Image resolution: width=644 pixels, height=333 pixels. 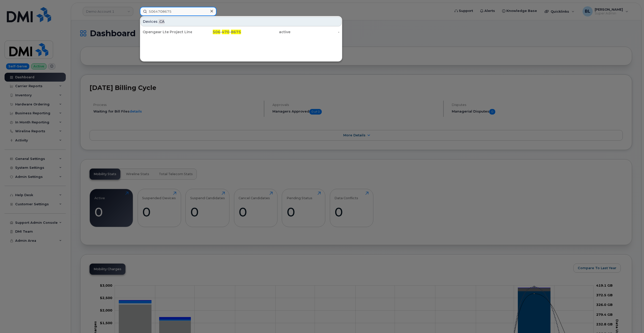 I want to click on div: Opengear Lte Project Line 1, so click(x=167, y=32).